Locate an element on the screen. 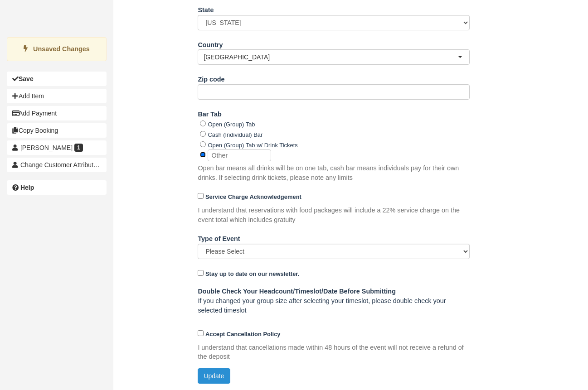  p: If you changed your group size after selecting your timeslot, please double check your selected t... is located at coordinates (333, 301).